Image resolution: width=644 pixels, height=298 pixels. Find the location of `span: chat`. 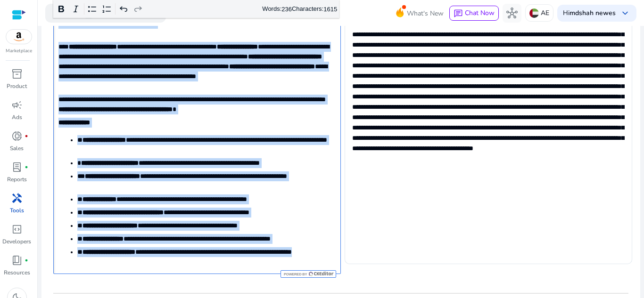

span: chat is located at coordinates (458, 14).